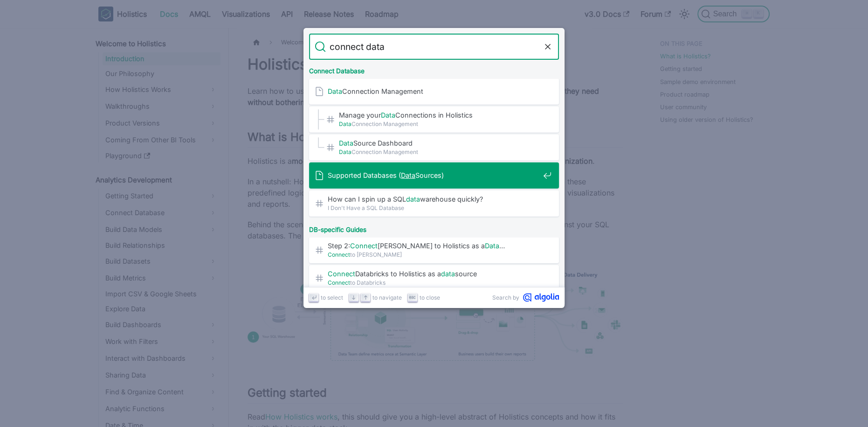 Image resolution: width=868 pixels, height=427 pixels. Describe the element at coordinates (433, 199) in the screenshot. I see `span: How can I spin up a SQL warehouse quickly?​` at that location.